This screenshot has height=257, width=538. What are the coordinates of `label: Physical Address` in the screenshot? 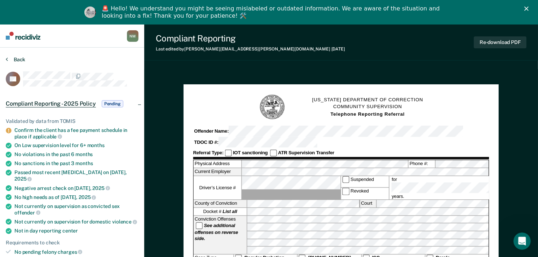 It's located at (218, 164).